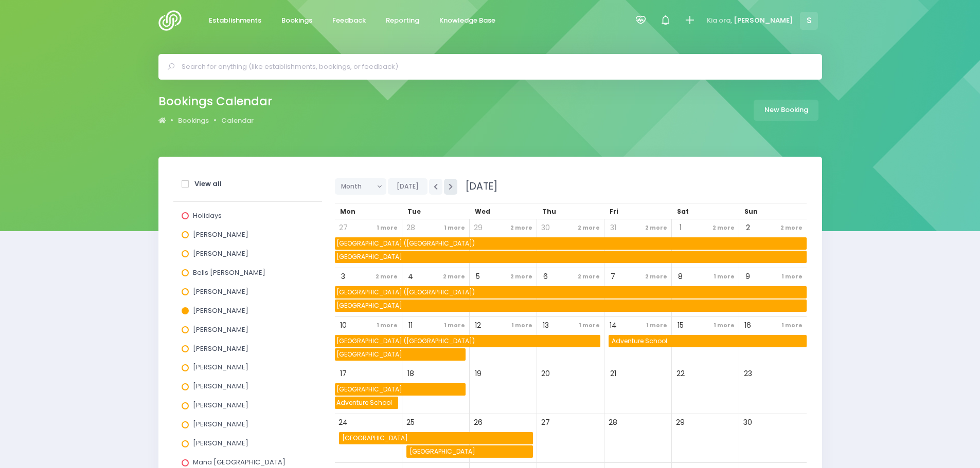  What do you see at coordinates (410, 277) in the screenshot?
I see `span: 4` at bounding box center [410, 277].